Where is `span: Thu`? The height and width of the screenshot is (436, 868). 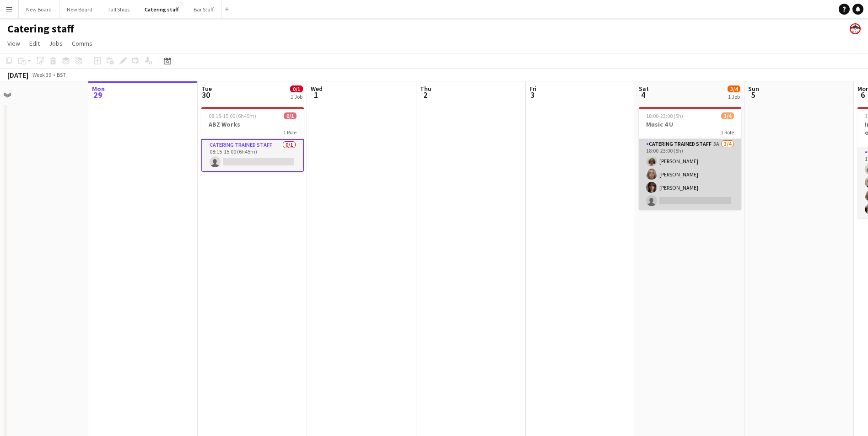 span: Thu is located at coordinates (426, 89).